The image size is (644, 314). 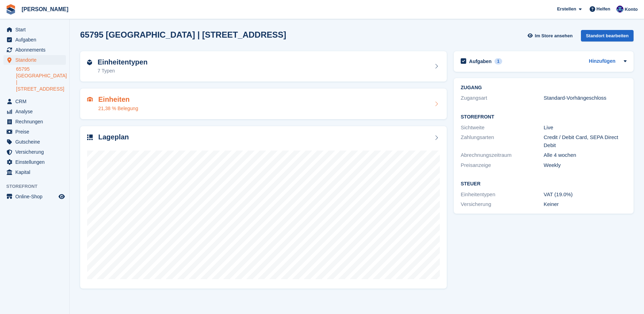 What do you see at coordinates (118, 108) in the screenshot?
I see `div: 21,38 % Belegung` at bounding box center [118, 108].